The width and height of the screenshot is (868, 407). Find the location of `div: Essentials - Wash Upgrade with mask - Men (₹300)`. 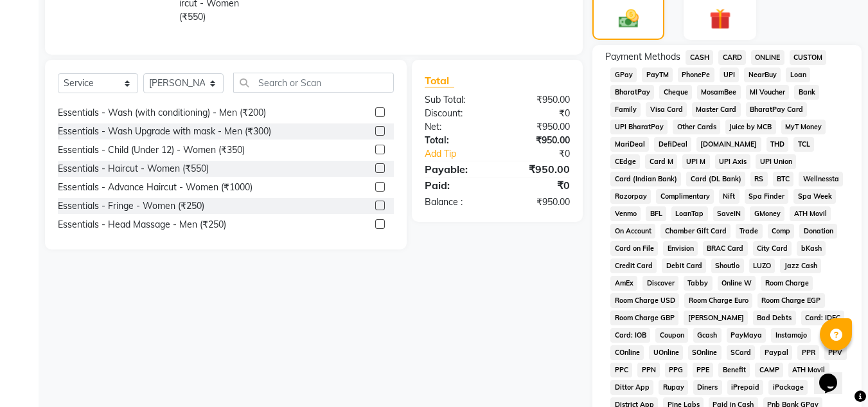

div: Essentials - Wash Upgrade with mask - Men (₹300) is located at coordinates (164, 131).